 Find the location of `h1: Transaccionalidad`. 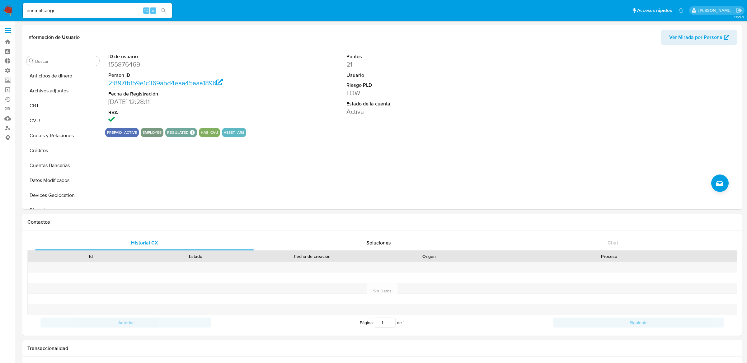

h1: Transaccionalidad is located at coordinates (382, 348).